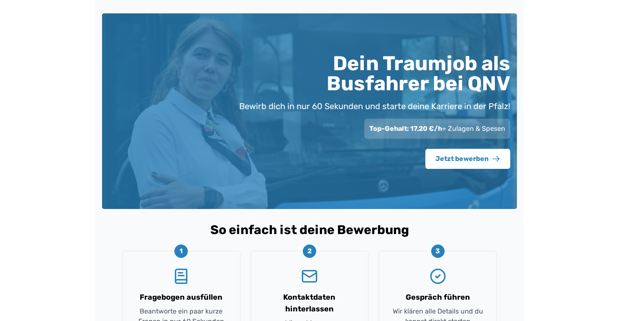 This screenshot has width=619, height=321. What do you see at coordinates (309, 230) in the screenshot?
I see `h2: So einfach ist deine Bewerbung` at bounding box center [309, 230].